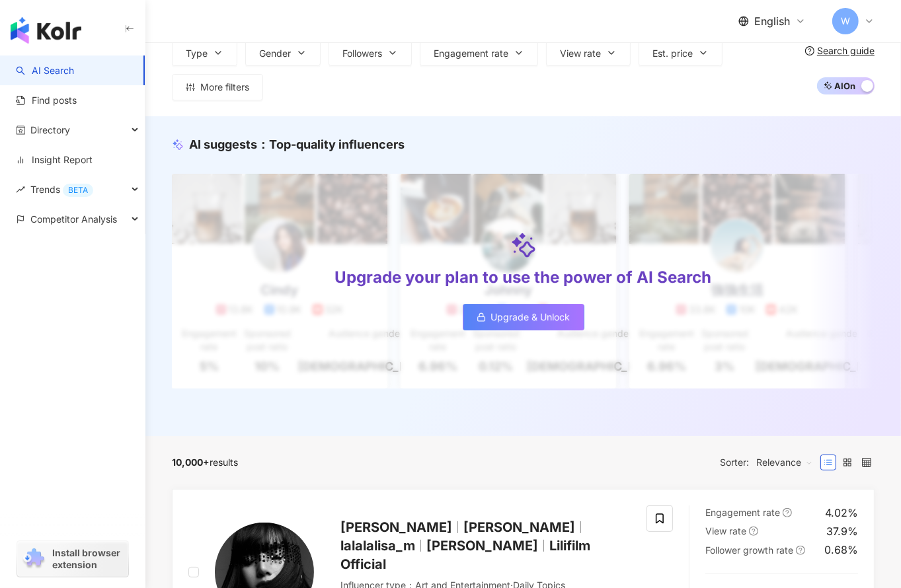 The image size is (901, 588). I want to click on button: View rate, so click(588, 53).